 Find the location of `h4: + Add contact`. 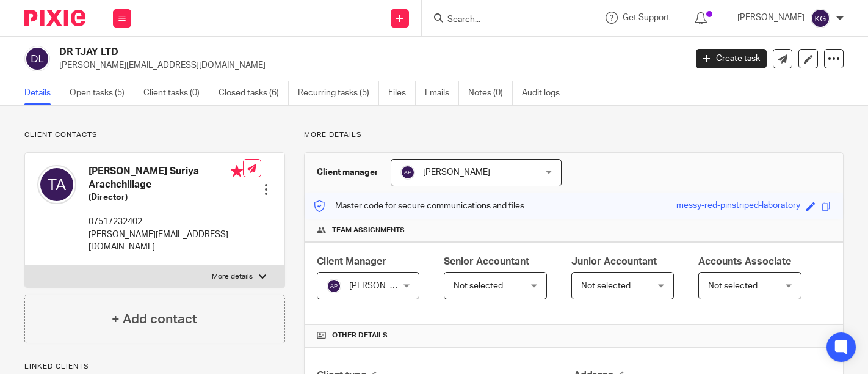

h4: + Add contact is located at coordinates (154, 319).